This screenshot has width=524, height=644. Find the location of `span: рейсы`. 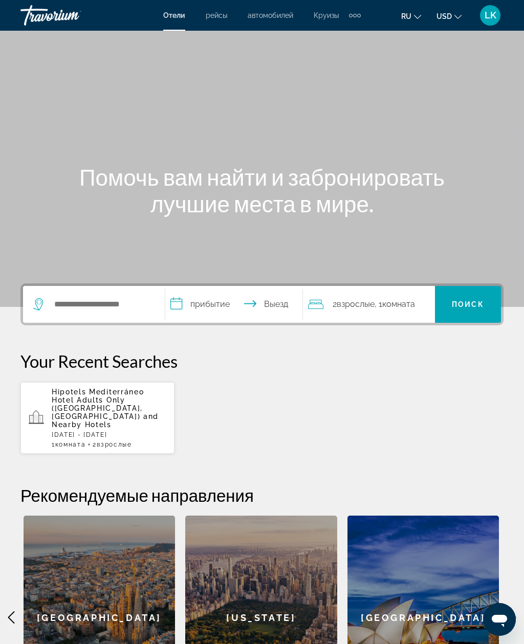

span: рейсы is located at coordinates (216, 15).